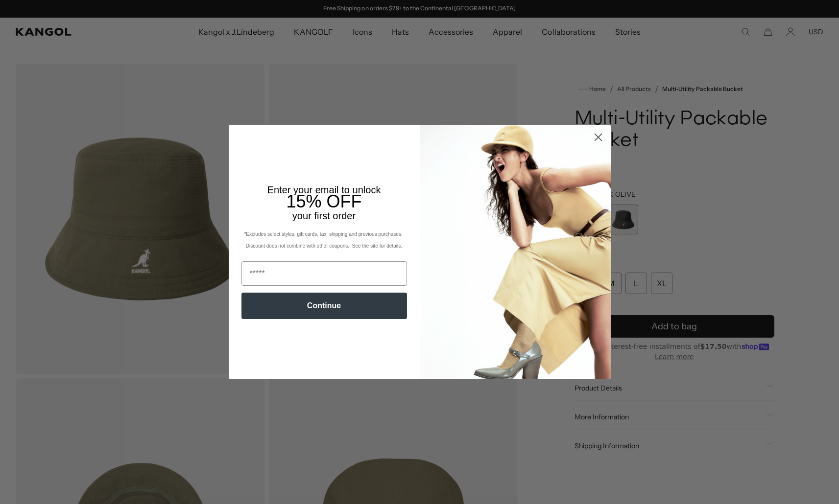 This screenshot has height=504, width=839. I want to click on button: Continue, so click(324, 306).